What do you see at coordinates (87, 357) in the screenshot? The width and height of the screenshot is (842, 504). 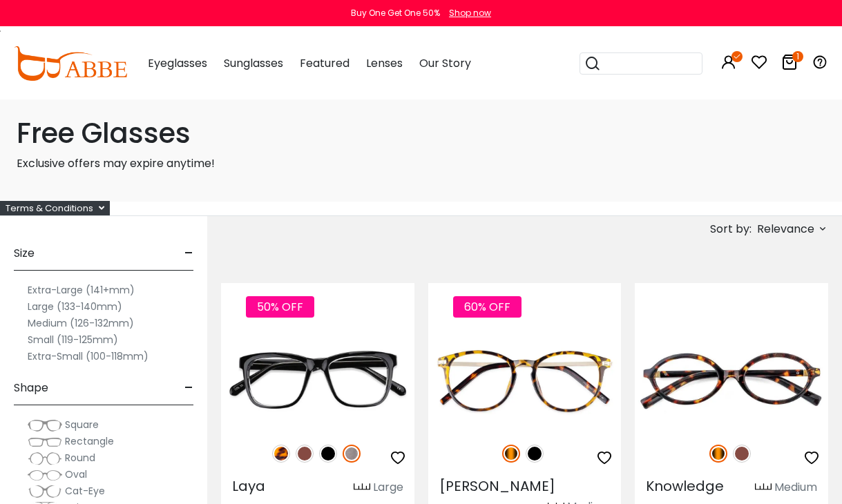 I see `label: Extra-Small (100-118mm)` at bounding box center [87, 357].